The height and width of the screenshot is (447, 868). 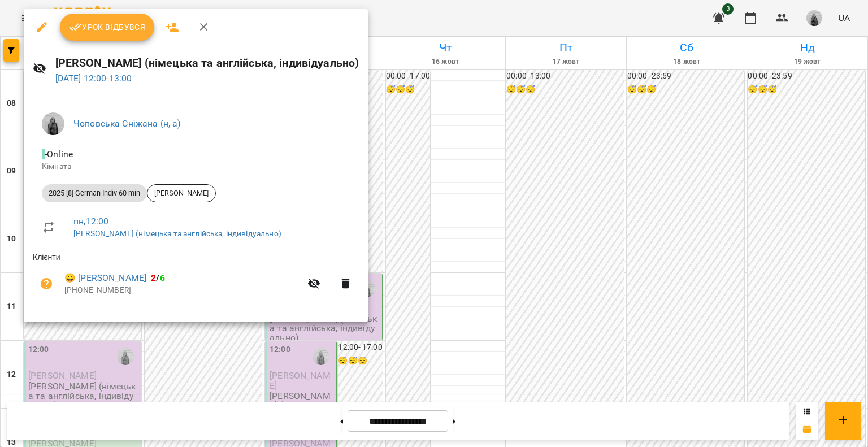 What do you see at coordinates (59, 154) in the screenshot?
I see `span: - Online` at bounding box center [59, 154].